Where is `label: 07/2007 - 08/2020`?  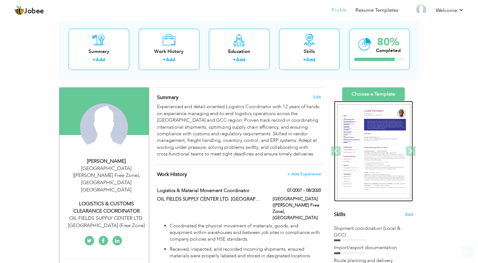 label: 07/2007 - 08/2020 is located at coordinates (304, 191).